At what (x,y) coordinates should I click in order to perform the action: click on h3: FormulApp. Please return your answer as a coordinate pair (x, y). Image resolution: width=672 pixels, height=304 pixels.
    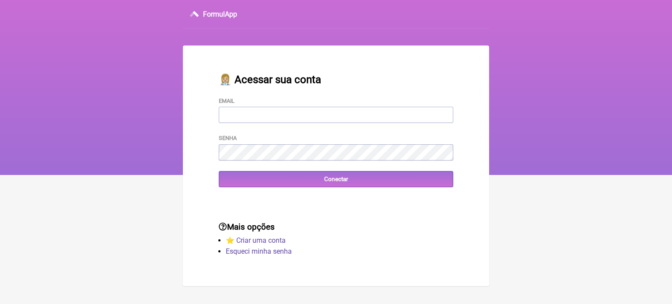
    Looking at the image, I should click on (220, 14).